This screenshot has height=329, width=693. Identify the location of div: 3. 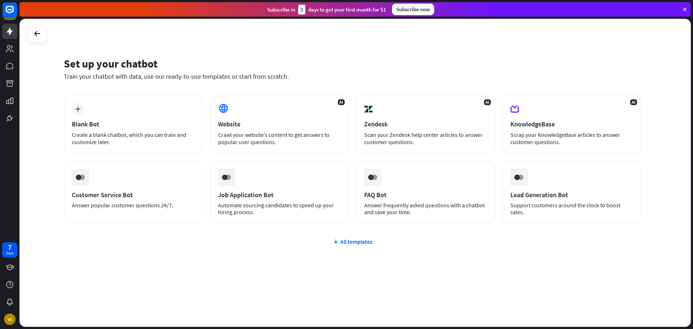
(302, 9).